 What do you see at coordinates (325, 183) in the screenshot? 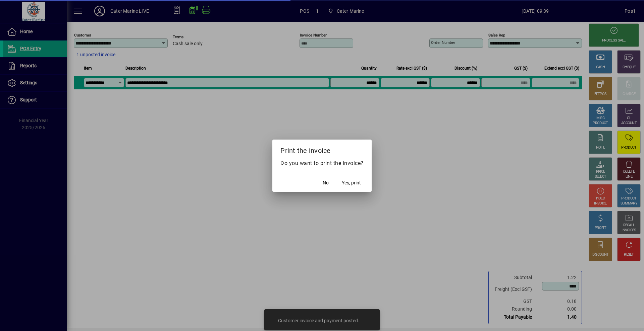
I see `span: No` at bounding box center [325, 183].